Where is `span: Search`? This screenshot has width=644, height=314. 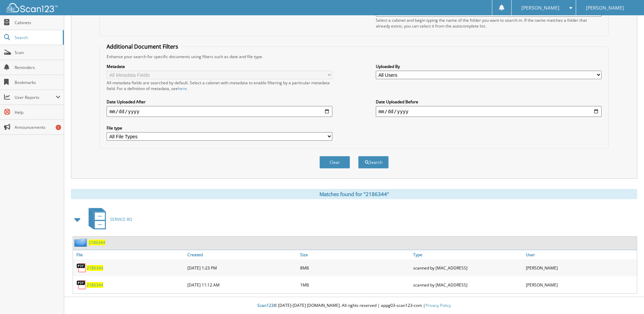
span: Search is located at coordinates (37, 37).